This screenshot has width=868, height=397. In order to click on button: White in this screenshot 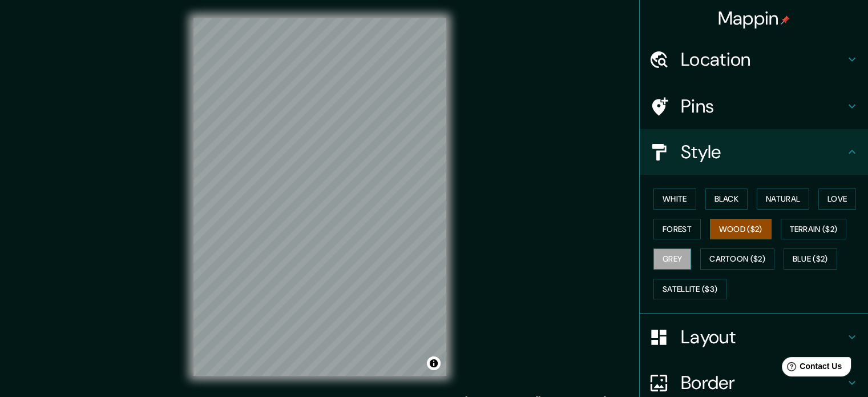, I will do `click(674, 199)`.